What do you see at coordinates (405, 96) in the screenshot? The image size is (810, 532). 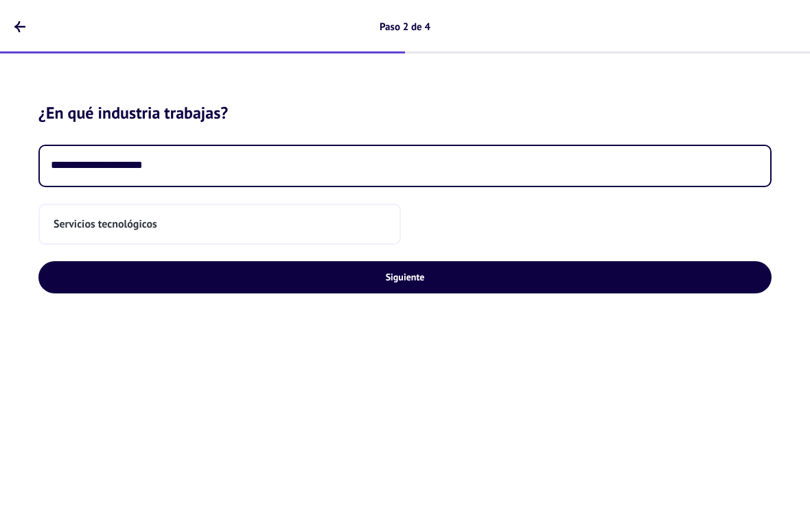 I see `h2: ¿En qué industria trabajas?` at bounding box center [405, 96].